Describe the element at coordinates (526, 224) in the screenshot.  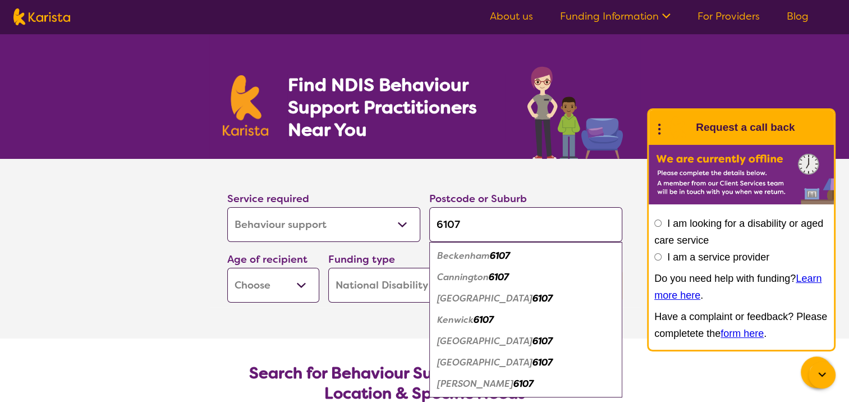
I see `input: Type` at that location.